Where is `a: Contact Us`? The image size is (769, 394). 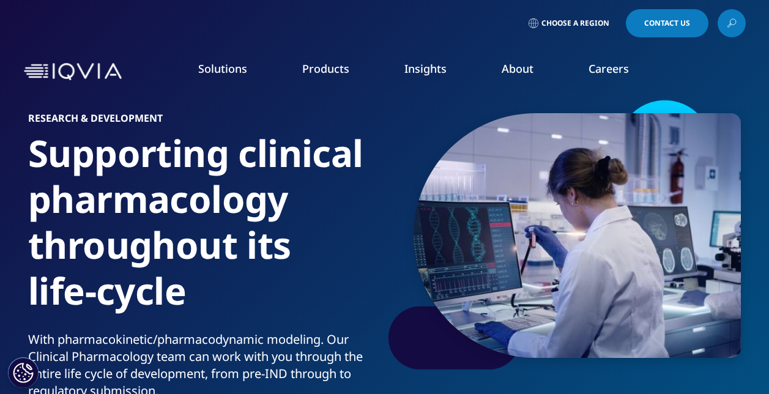
a: Contact Us is located at coordinates (667, 23).